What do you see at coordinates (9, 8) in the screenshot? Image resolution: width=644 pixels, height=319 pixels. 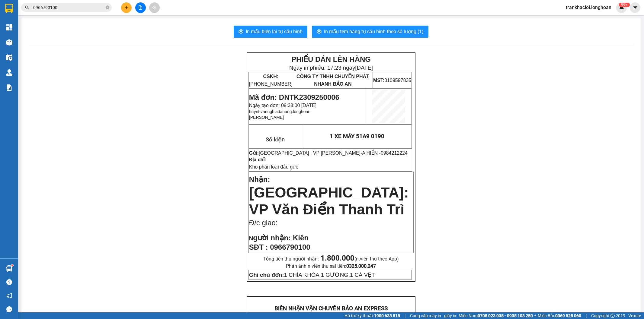 I see `img: logo-vxr` at bounding box center [9, 8].